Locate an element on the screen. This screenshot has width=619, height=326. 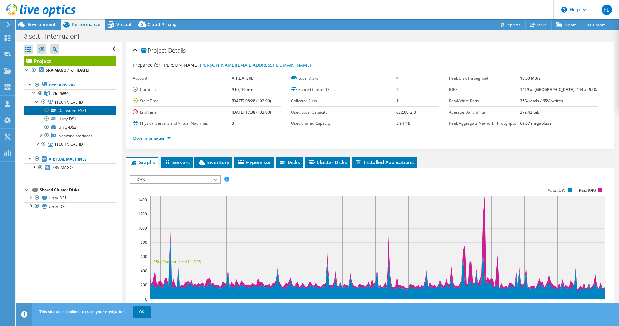
text: Write IOPS is located at coordinates (557, 190).